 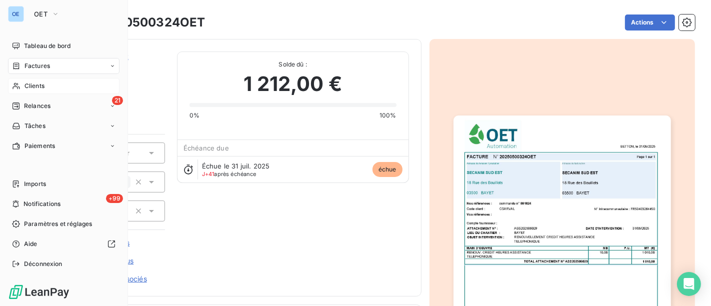 What do you see at coordinates (47, 46) in the screenshot?
I see `span: Tableau de bord` at bounding box center [47, 46].